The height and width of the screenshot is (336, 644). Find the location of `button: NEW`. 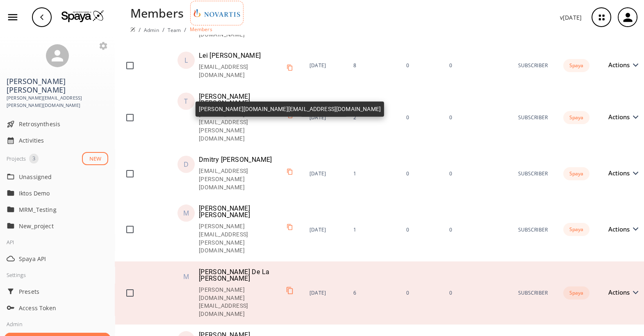

button: NEW is located at coordinates (95, 158).